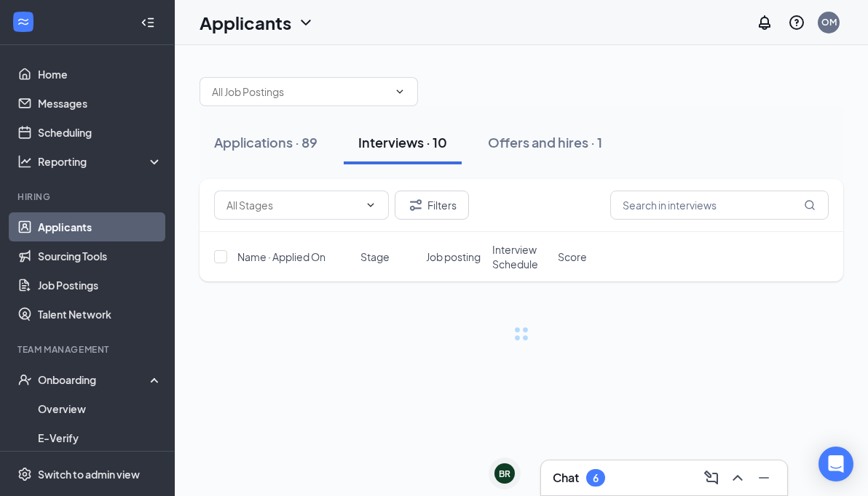 This screenshot has width=868, height=496. Describe the element at coordinates (711, 478) in the screenshot. I see `button: ComposeMessage` at that location.